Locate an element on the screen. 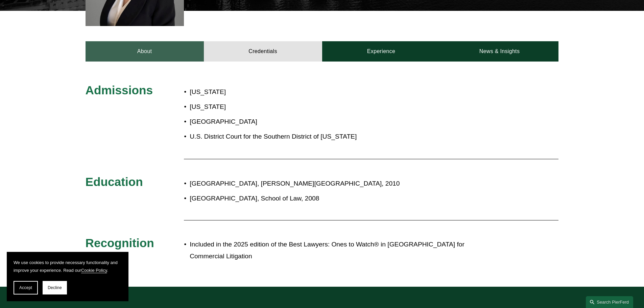  span: Decline is located at coordinates (55, 288).